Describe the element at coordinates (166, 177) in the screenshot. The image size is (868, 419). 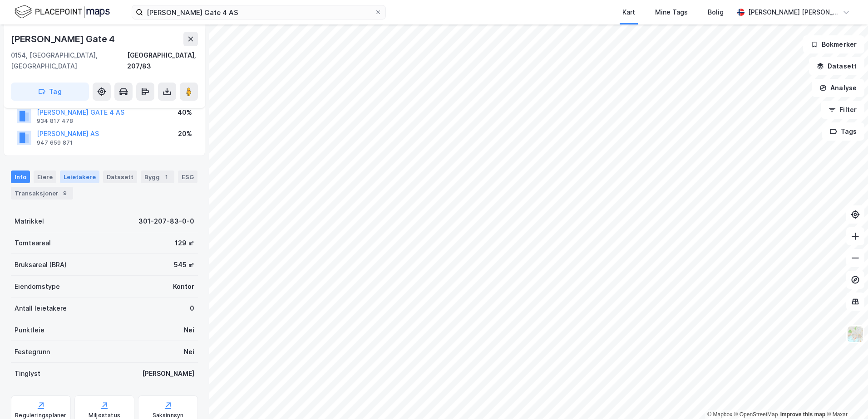
I see `div: 1` at that location.